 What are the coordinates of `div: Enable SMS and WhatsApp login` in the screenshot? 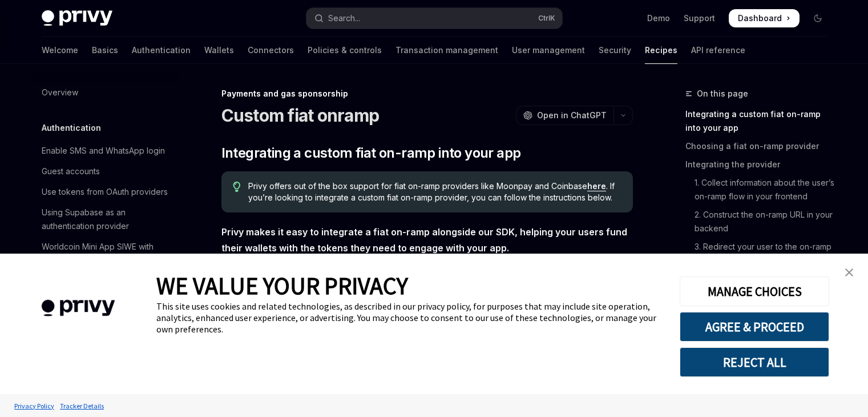 It's located at (103, 150).